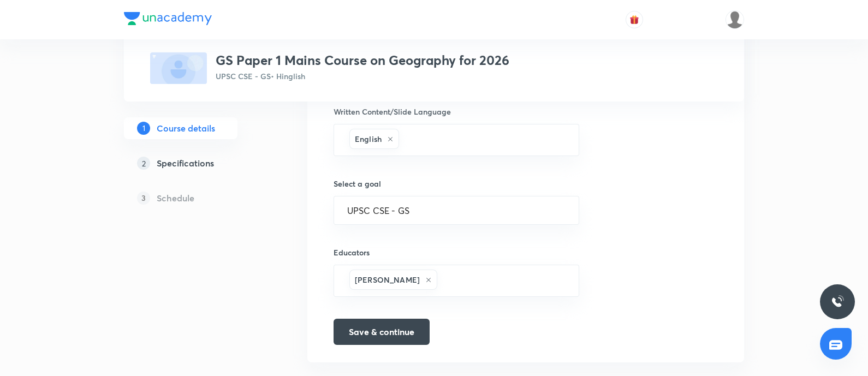  I want to click on p: 2, so click(143, 163).